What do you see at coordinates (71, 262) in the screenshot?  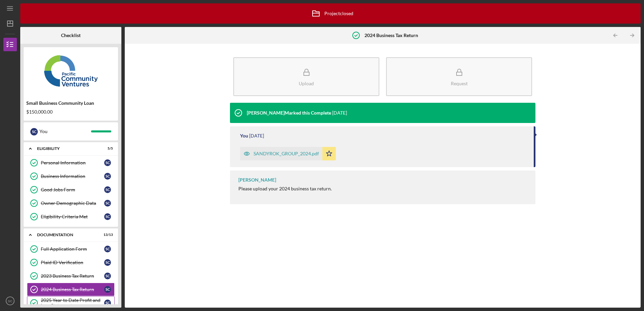 I see `a: Plaid ID VerificationSC` at bounding box center [71, 262].